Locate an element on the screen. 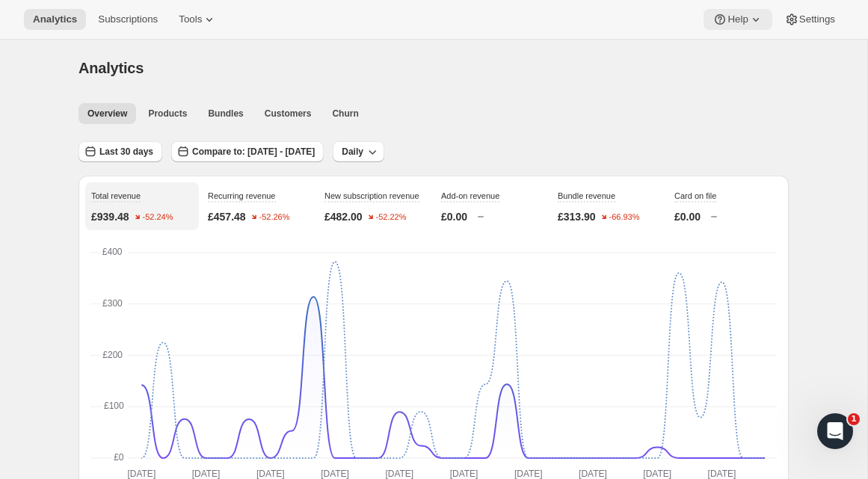 The width and height of the screenshot is (868, 479). text: -66.93% is located at coordinates (624, 217).